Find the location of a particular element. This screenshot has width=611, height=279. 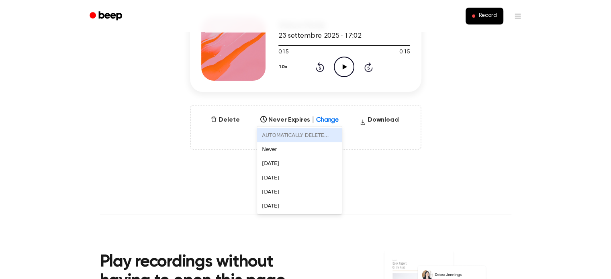

span: Record is located at coordinates (487, 16).